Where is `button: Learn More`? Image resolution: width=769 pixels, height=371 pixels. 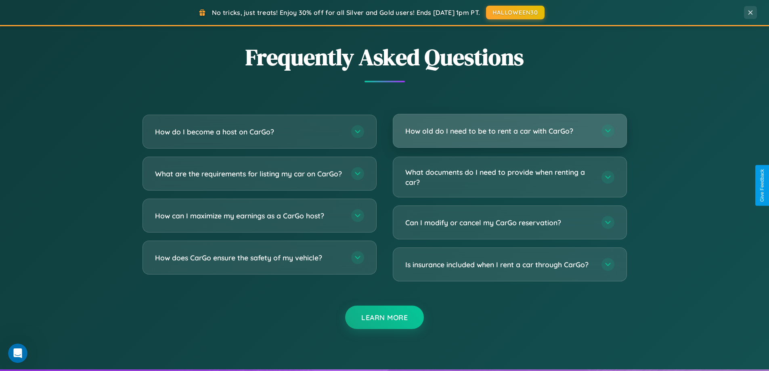
button: Learn More is located at coordinates (384, 317).